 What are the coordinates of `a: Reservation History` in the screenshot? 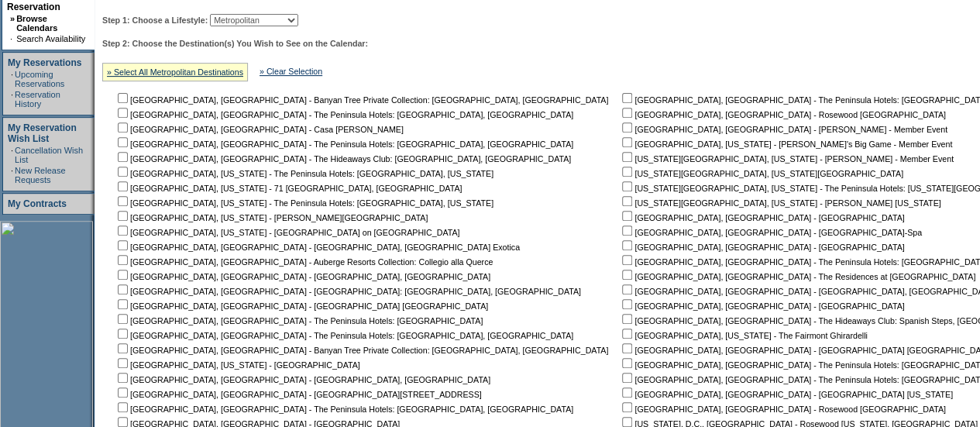 It's located at (37, 99).